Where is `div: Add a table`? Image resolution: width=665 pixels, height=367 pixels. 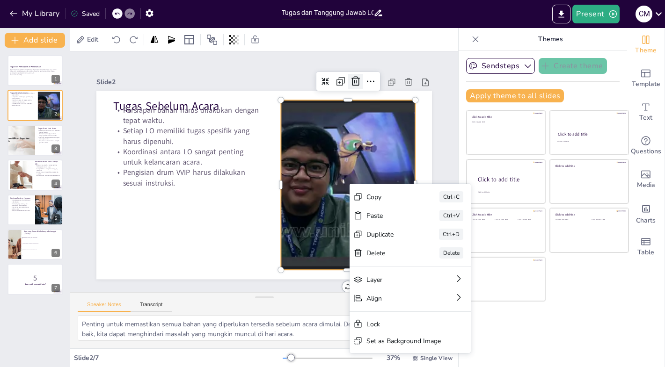 div: Add a table is located at coordinates (646, 247).